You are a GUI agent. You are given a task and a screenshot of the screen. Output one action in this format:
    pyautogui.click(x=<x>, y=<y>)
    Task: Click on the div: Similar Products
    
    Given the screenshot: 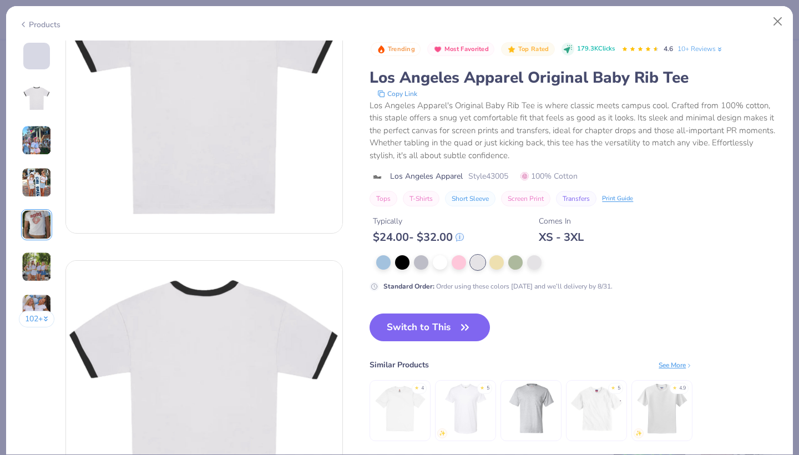 What is the action you would take?
    pyautogui.click(x=399, y=365)
    